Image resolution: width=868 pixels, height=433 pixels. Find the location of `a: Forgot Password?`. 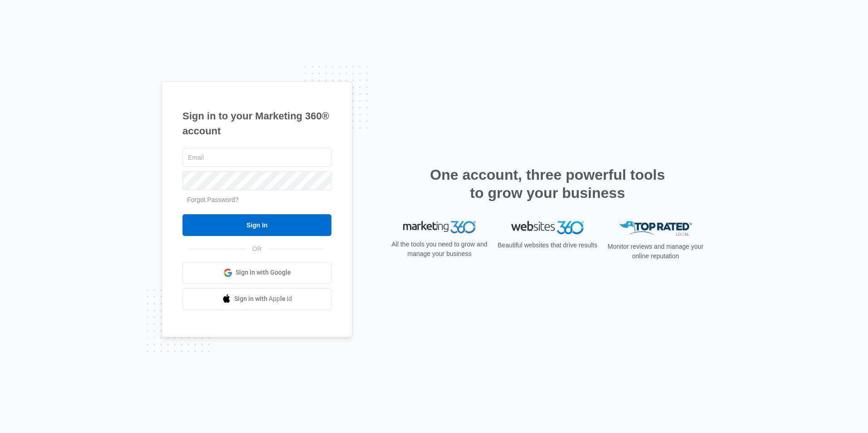

a: Forgot Password? is located at coordinates (213, 200).